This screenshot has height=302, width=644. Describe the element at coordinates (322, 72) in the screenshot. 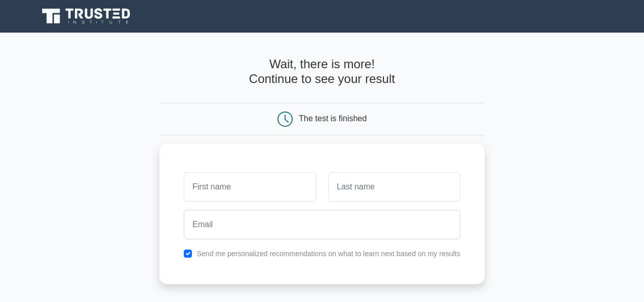

I see `h4: Wait, there is more! Continue to see your result` at that location.